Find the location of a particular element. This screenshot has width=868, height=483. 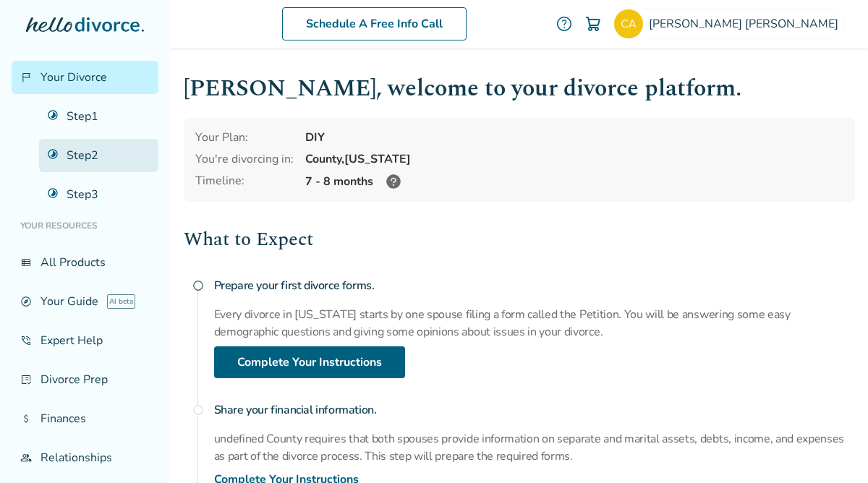

div: Timeline: is located at coordinates (244, 182).